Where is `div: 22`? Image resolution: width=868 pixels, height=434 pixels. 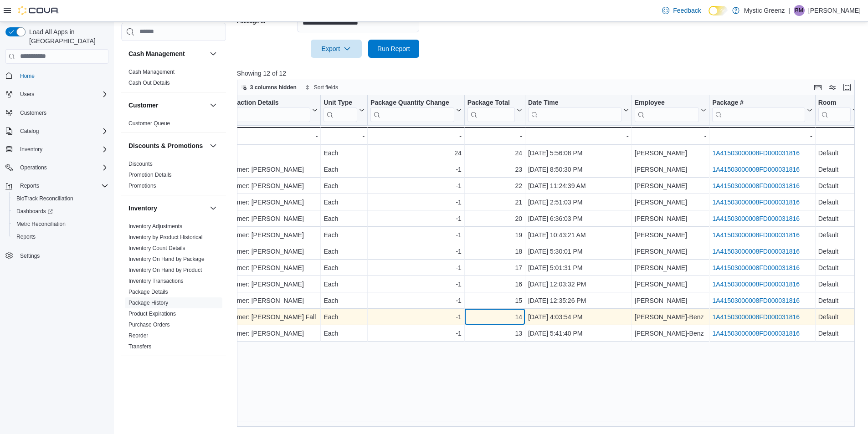 div: 22 is located at coordinates (495, 185).